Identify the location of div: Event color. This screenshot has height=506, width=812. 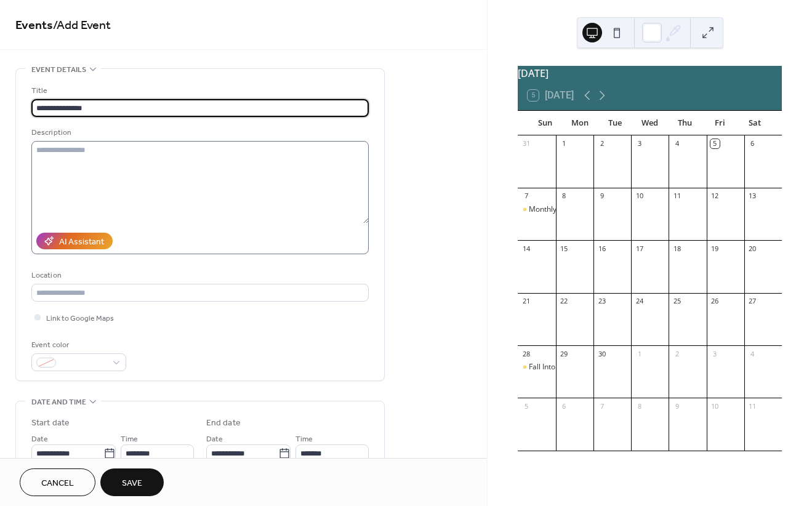
(78, 345).